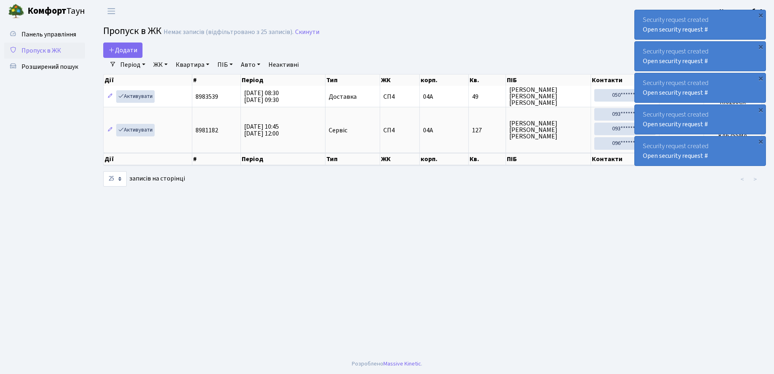  What do you see at coordinates (45, 67) in the screenshot?
I see `a: Розширений пошук` at bounding box center [45, 67].